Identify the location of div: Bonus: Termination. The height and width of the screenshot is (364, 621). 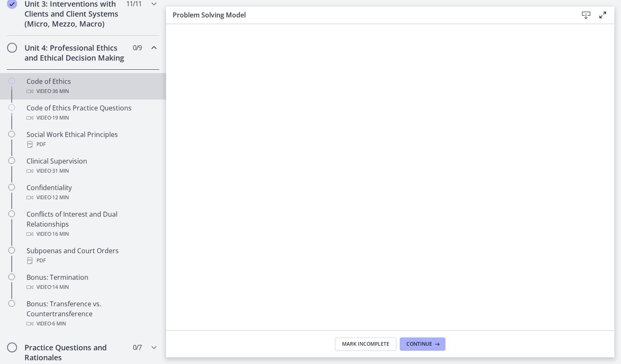
(91, 282).